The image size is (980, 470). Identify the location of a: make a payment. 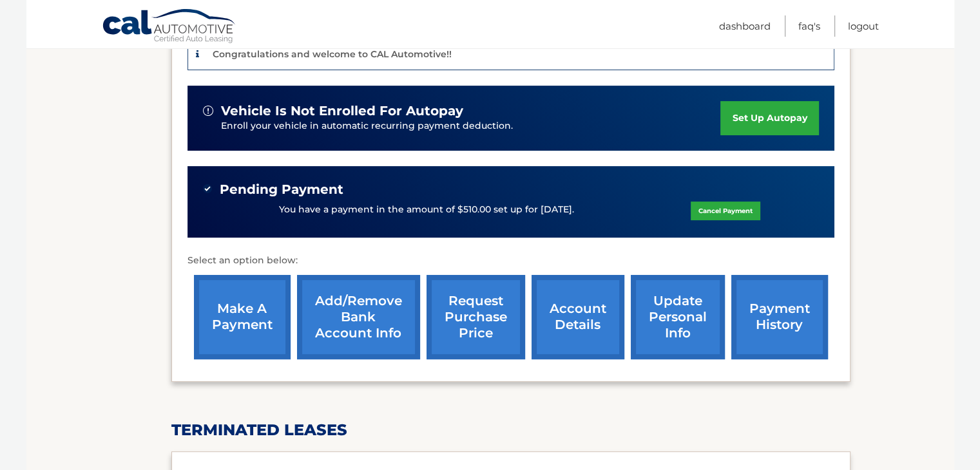
(242, 317).